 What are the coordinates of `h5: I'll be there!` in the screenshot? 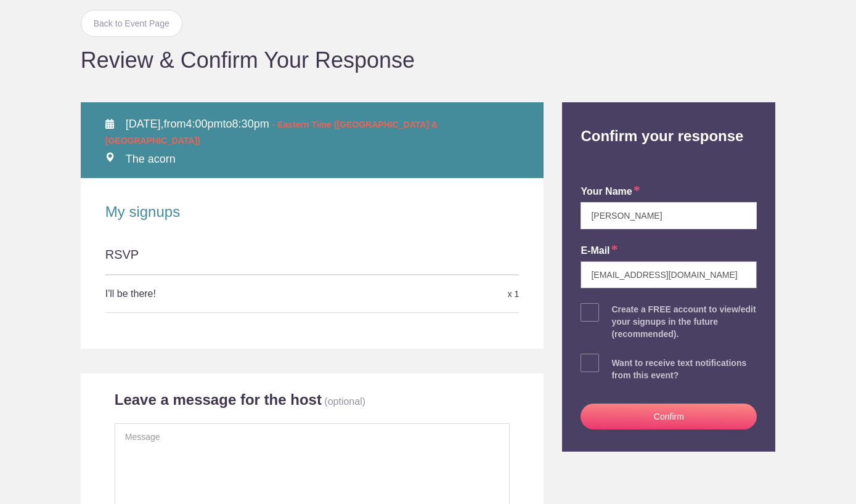 It's located at (243, 293).